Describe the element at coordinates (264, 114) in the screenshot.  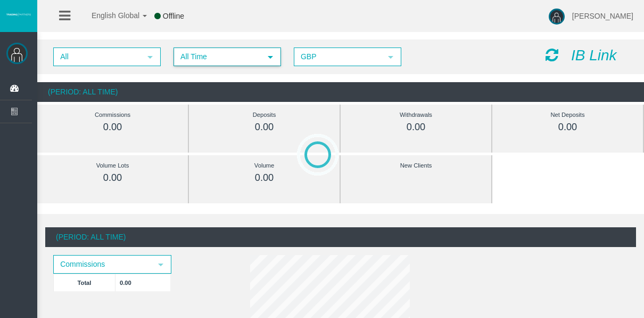
I see `div: Deposits` at that location.